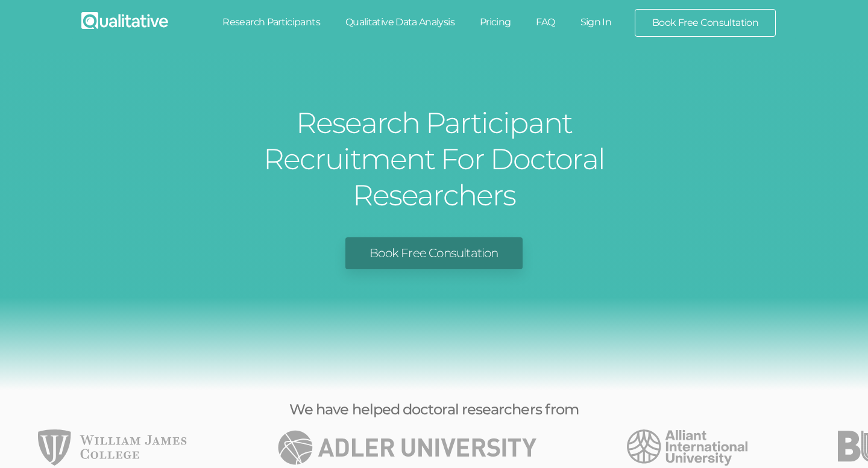  What do you see at coordinates (687, 448) in the screenshot?
I see `img: Alliant International University` at bounding box center [687, 448].